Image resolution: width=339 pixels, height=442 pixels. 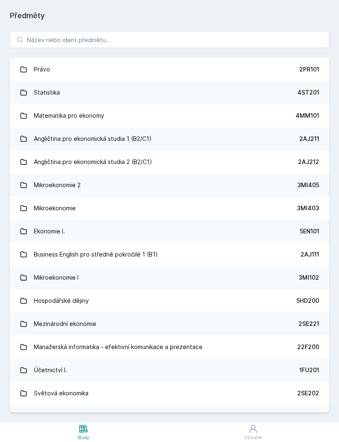 What do you see at coordinates (309, 278) in the screenshot?
I see `div: 3MI102` at bounding box center [309, 278].